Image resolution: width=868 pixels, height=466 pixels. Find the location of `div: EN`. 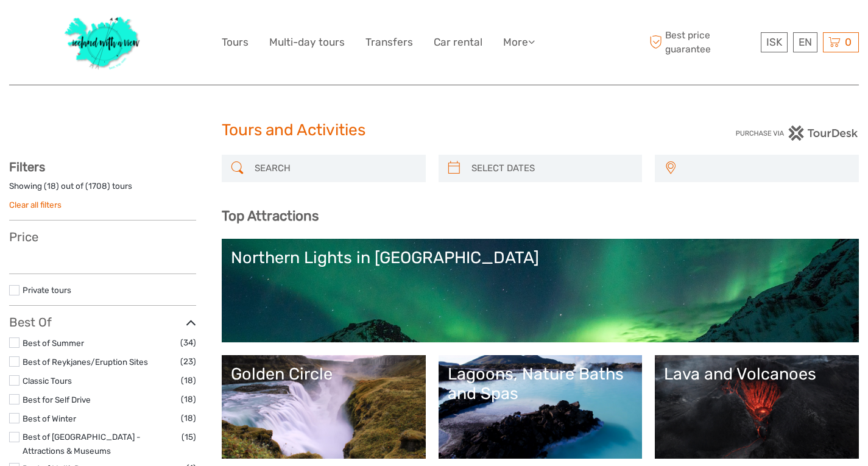

div: EN is located at coordinates (805, 42).